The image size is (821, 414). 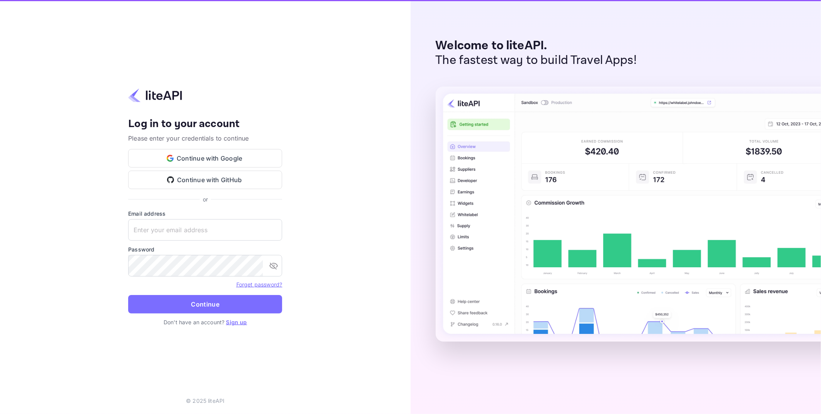 What do you see at coordinates (205, 199) in the screenshot?
I see `p: or` at bounding box center [205, 199].